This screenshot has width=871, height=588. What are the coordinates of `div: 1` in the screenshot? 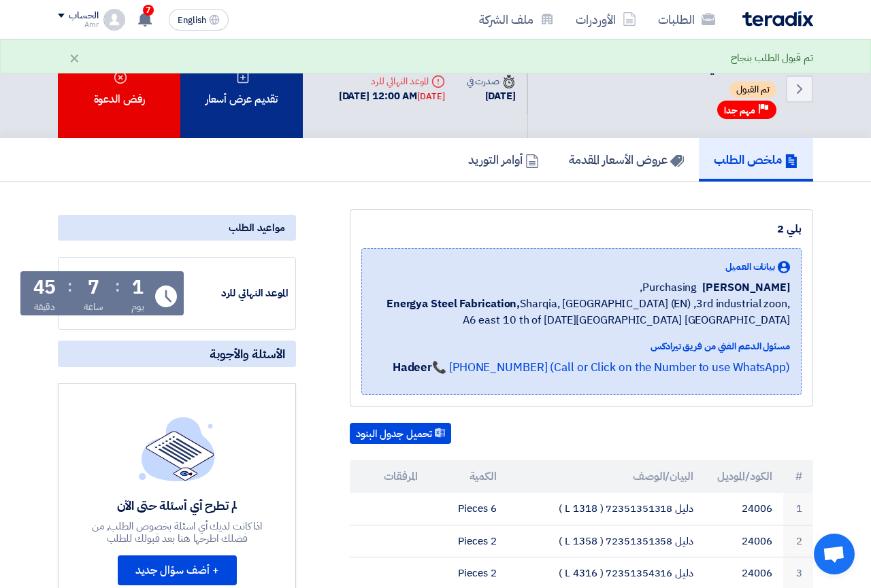 It's located at (138, 288).